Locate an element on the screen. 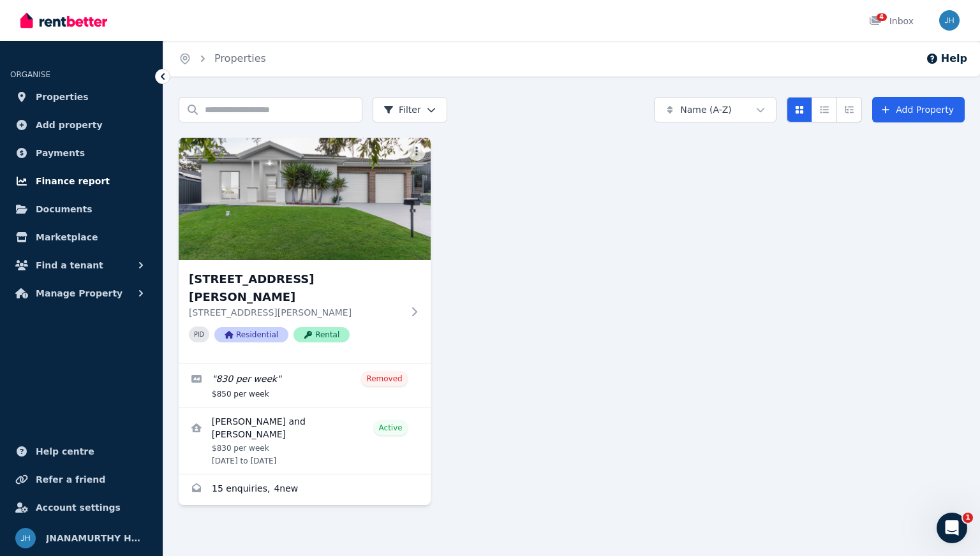 Image resolution: width=980 pixels, height=556 pixels. button: Find a tenant is located at coordinates (81, 265).